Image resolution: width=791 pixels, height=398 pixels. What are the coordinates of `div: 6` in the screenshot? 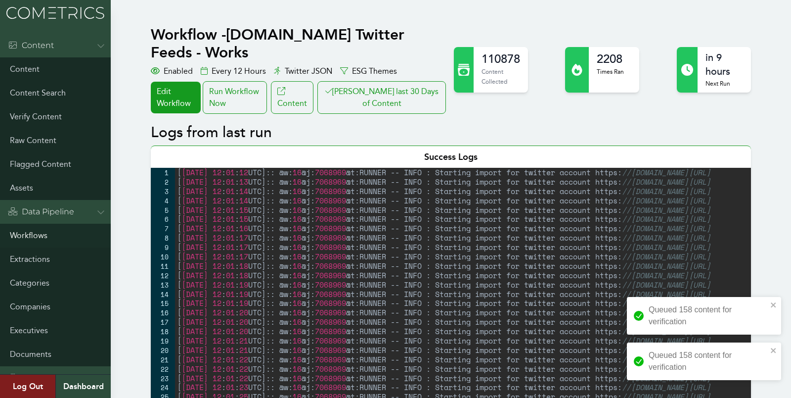 It's located at (163, 219).